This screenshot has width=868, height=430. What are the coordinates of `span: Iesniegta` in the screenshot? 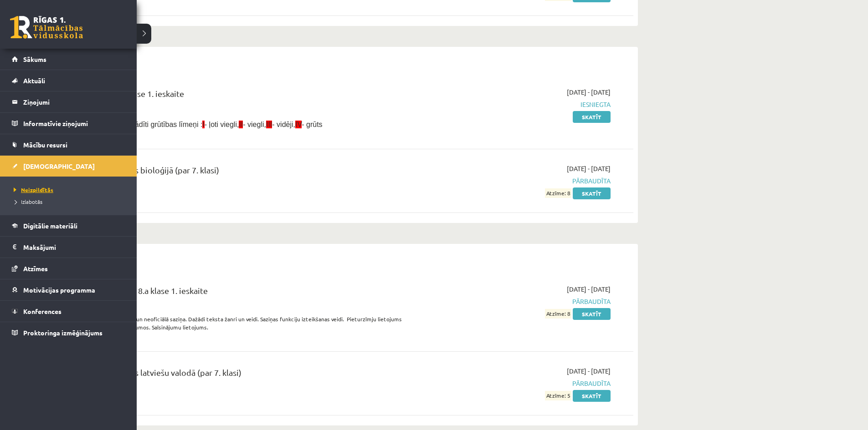 It's located at (525, 104).